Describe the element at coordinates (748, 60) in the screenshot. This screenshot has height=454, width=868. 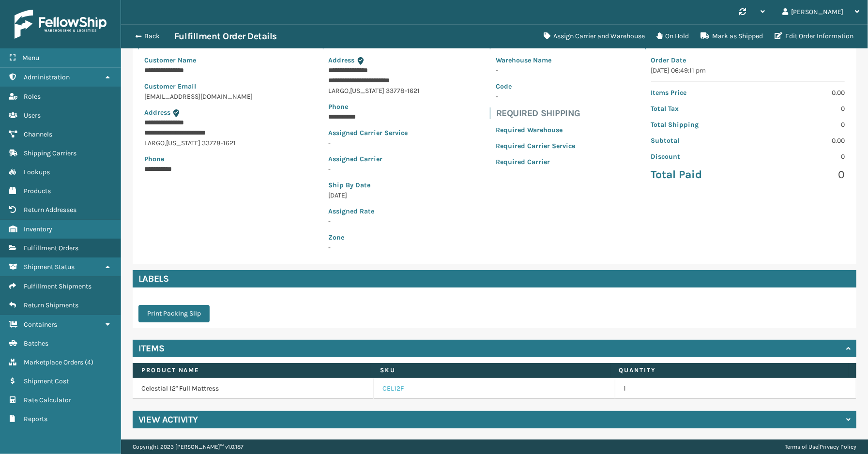
I see `p: Order Date` at that location.